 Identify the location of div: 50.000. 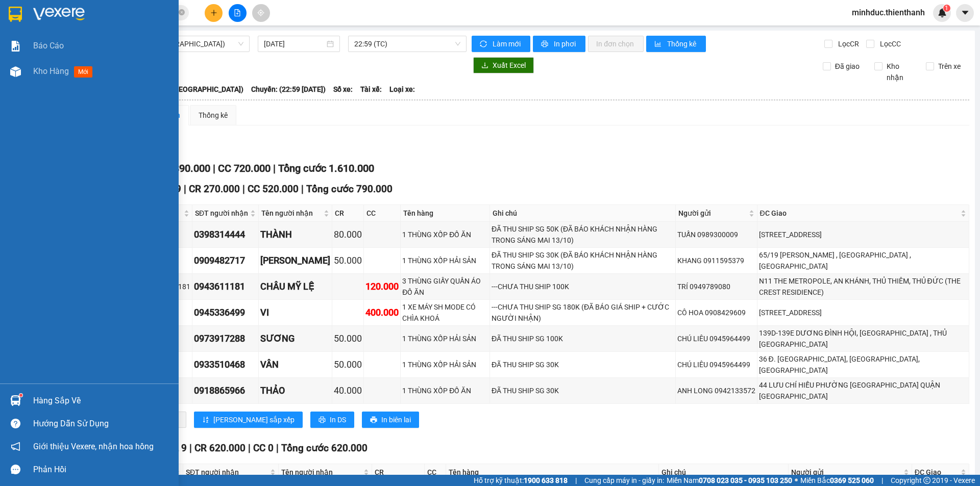
(348, 364).